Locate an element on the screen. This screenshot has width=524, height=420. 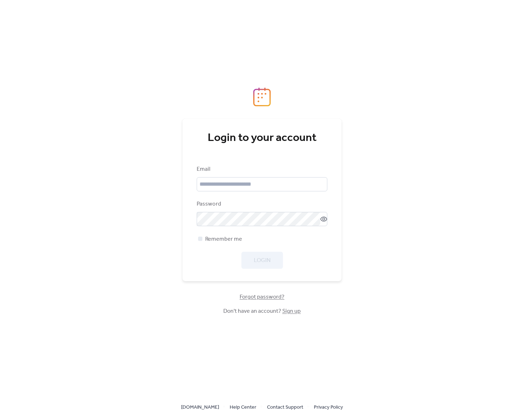
div: Login to your account is located at coordinates (262, 138).